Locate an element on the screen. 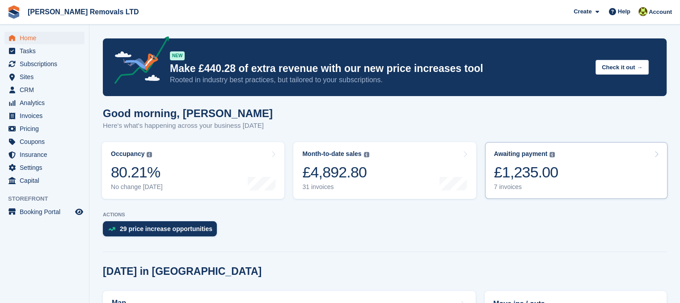 The image size is (680, 303). span: Help is located at coordinates (624, 12).